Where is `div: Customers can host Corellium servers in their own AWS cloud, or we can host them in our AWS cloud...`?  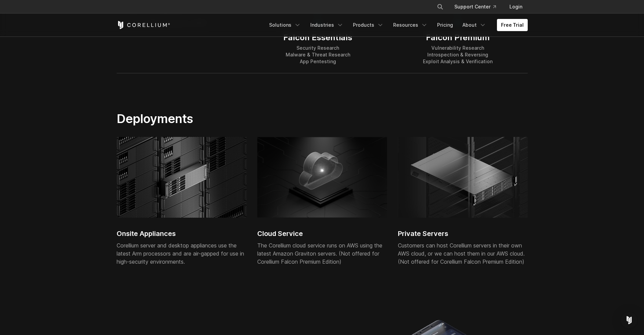 div: Customers can host Corellium servers in their own AWS cloud, or we can host them in our AWS cloud... is located at coordinates (463, 253).